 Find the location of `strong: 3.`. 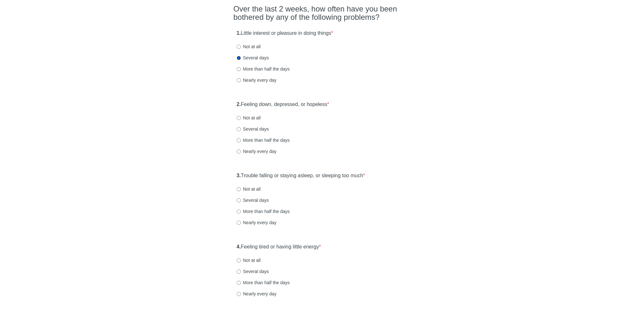

strong: 3. is located at coordinates (238, 175).